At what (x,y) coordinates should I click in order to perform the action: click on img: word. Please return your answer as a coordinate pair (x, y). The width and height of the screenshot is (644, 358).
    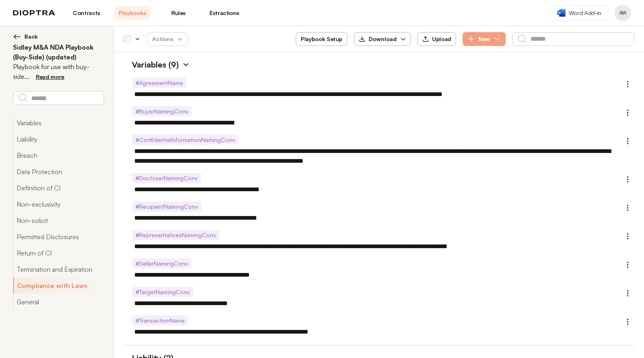
    Looking at the image, I should click on (562, 13).